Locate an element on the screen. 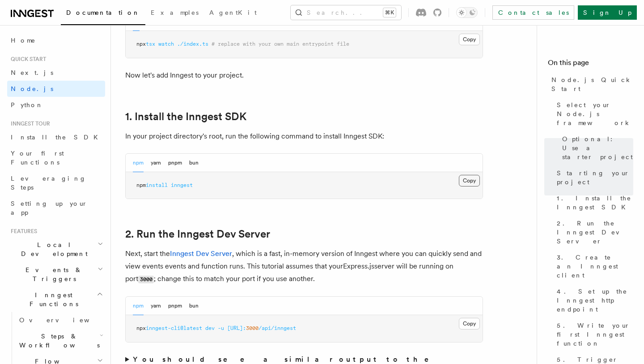 Image resolution: width=644 pixels, height=364 pixels. a: Contact sales is located at coordinates (533, 13).